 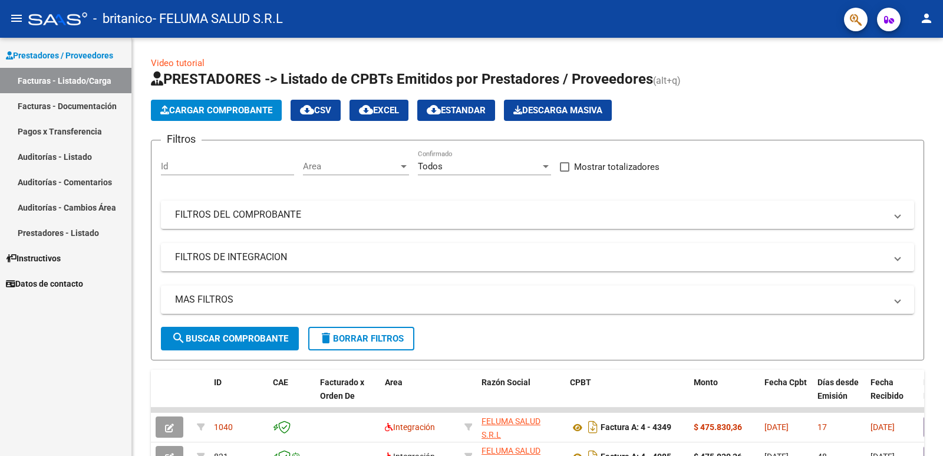 I want to click on span: EXCEL, so click(x=379, y=110).